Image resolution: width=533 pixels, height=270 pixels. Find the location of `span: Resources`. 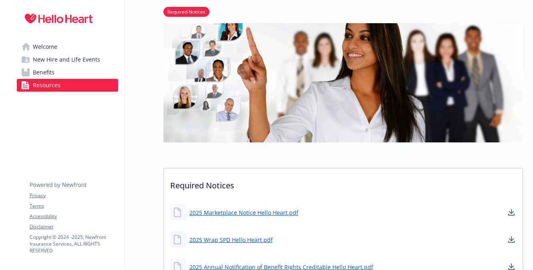

span: Resources is located at coordinates (46, 85).